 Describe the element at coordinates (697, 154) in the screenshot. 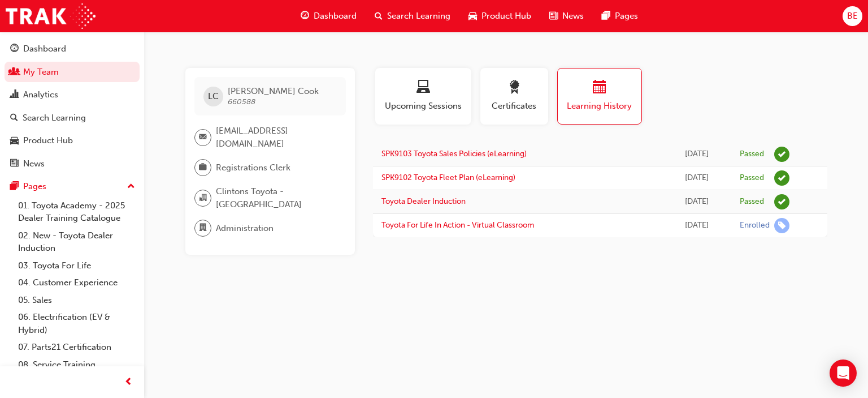

I see `div: Mon Sep 29 2025 09:12:59 GMT+1000 (Australian Eastern Standard Time)` at that location.